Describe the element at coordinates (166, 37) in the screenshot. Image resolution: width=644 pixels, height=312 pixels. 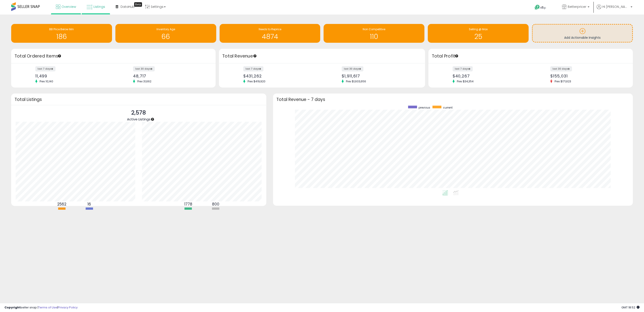
I see `h1: 66` at that location.